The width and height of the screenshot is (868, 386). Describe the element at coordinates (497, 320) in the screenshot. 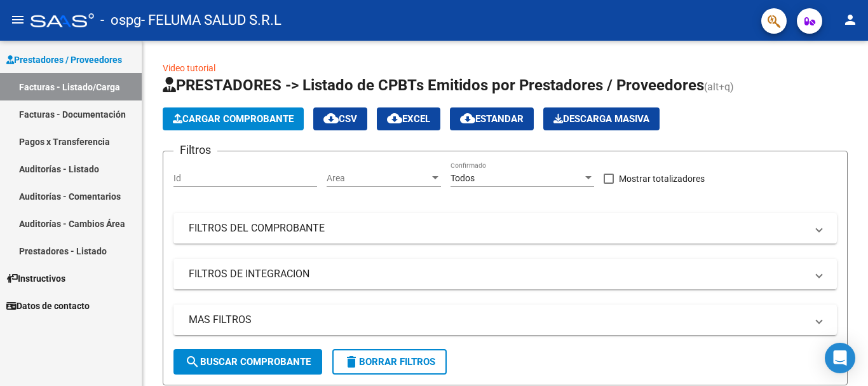

I see `mat-panel-title: MAS FILTROS` at that location.